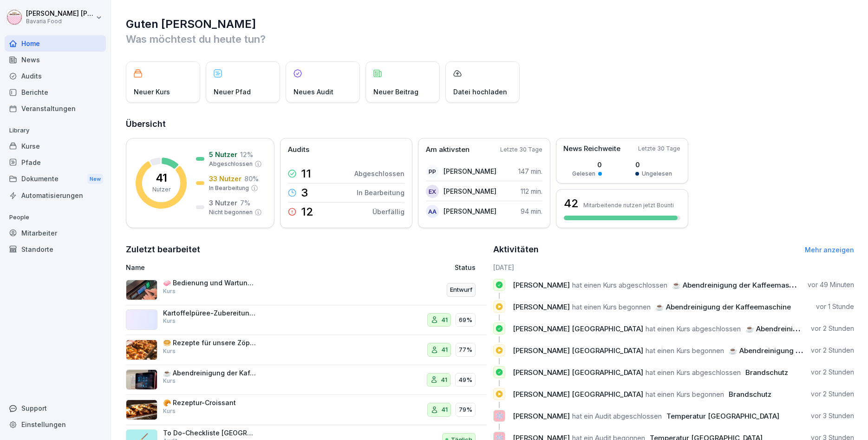 Image resolution: width=868 pixels, height=440 pixels. What do you see at coordinates (314, 91) in the screenshot?
I see `p: Neues Audit` at bounding box center [314, 91].